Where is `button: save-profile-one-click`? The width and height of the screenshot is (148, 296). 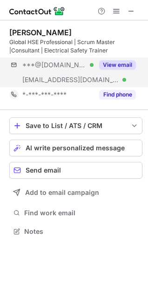
button: save-profile-one-click is located at coordinates (76, 126).